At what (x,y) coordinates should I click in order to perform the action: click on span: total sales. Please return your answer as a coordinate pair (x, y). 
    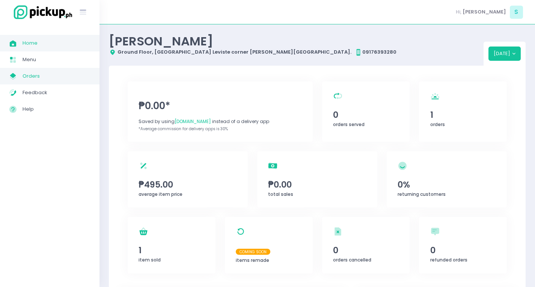
    Looking at the image, I should click on (280, 194).